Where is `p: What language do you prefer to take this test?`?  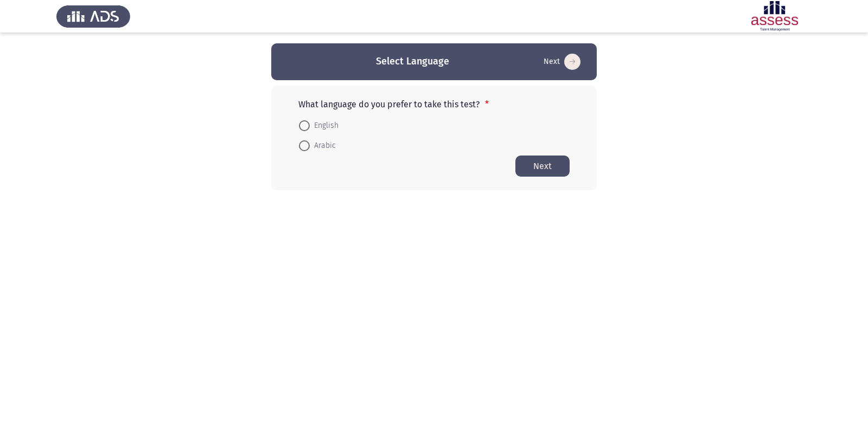
p: What language do you prefer to take this test? is located at coordinates (434, 104).